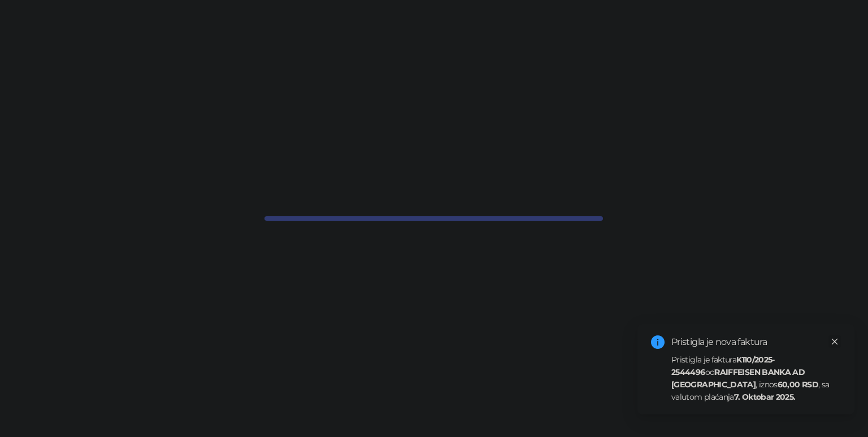  I want to click on div: Pristigla je faktura od , iznos , sa valutom plaćanja, so click(756, 378).